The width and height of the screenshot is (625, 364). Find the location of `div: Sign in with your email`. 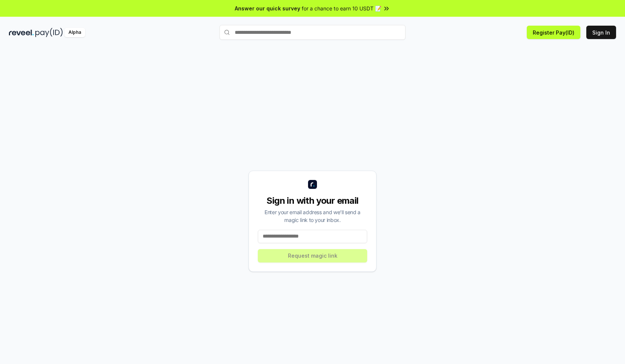

div: Sign in with your email is located at coordinates (312, 201).